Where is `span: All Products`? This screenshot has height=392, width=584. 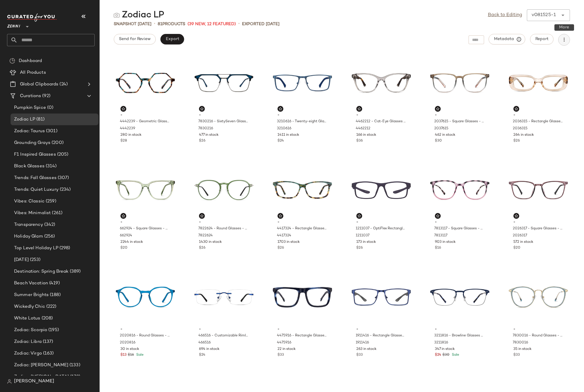
span: All Products is located at coordinates (33, 73).